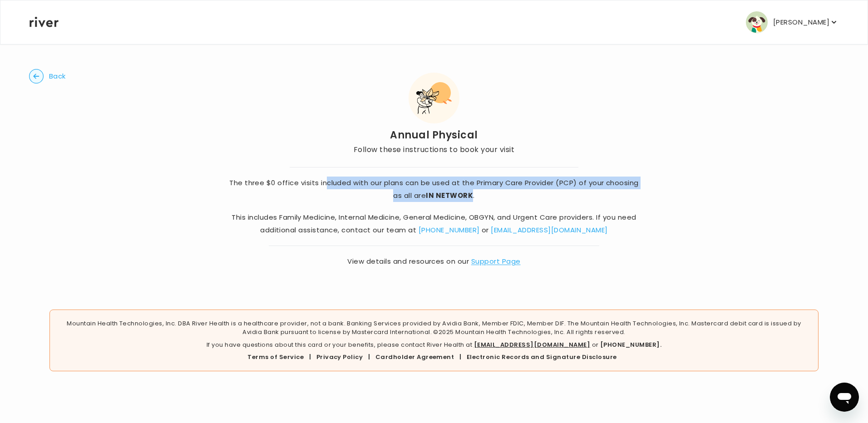 Image resolution: width=868 pixels, height=423 pixels. Describe the element at coordinates (449, 196) in the screenshot. I see `strong: IN NETWORK` at that location.